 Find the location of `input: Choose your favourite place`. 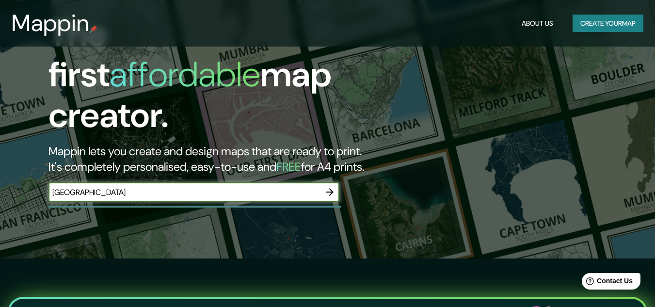

input: Choose your favourite place is located at coordinates (184, 192).